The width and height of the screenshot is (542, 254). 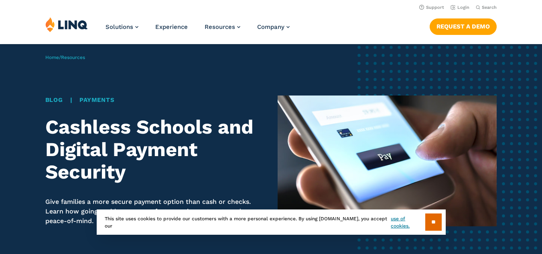 I want to click on a: Company, so click(x=273, y=27).